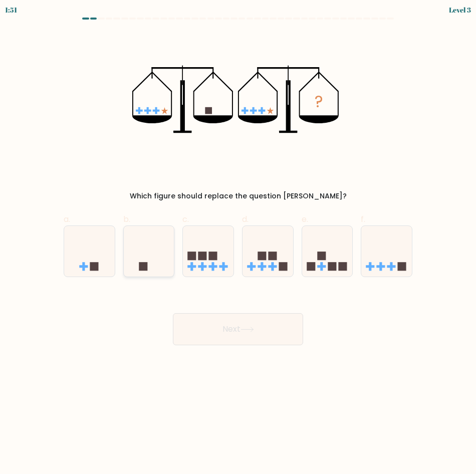  What do you see at coordinates (11, 9) in the screenshot?
I see `div: 1:51` at bounding box center [11, 9].